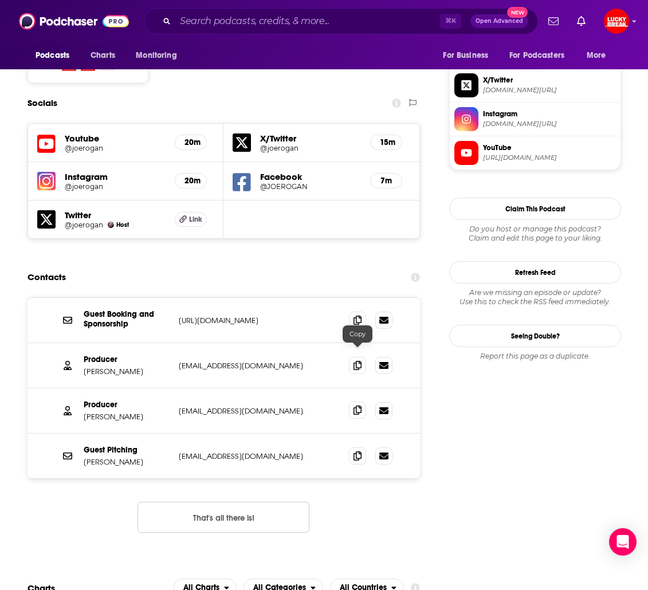 The width and height of the screenshot is (648, 590). What do you see at coordinates (311, 138) in the screenshot?
I see `h5: X/Twitter` at bounding box center [311, 138].